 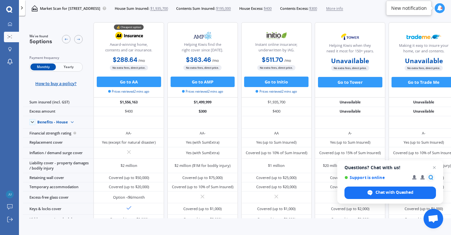 What do you see at coordinates (433, 218) in the screenshot?
I see `div: Open chat` at bounding box center [433, 218].